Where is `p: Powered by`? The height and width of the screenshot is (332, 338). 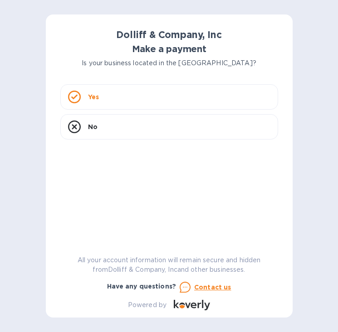 p: Powered by is located at coordinates (147, 305).